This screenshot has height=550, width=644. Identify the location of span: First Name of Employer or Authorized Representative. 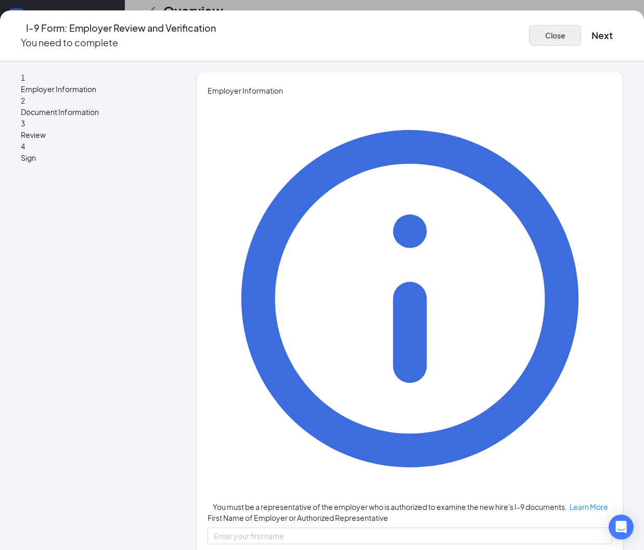
(298, 518).